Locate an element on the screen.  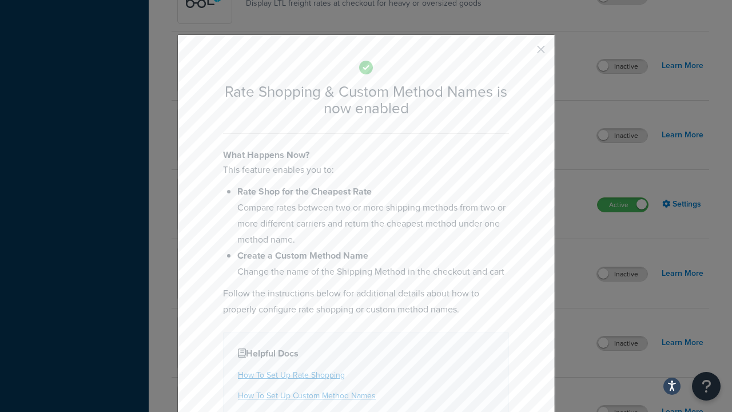
li: Compare rates between two or more shipping methods from two or more different carriers and return... is located at coordinates (373, 216).